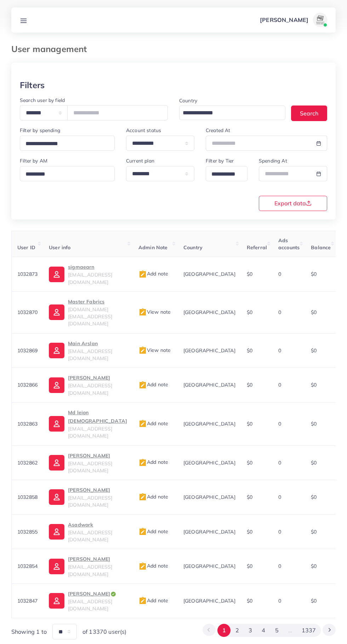 This screenshot has width=347, height=644. What do you see at coordinates (309, 631) in the screenshot?
I see `button: Go to page 1337` at bounding box center [309, 631].